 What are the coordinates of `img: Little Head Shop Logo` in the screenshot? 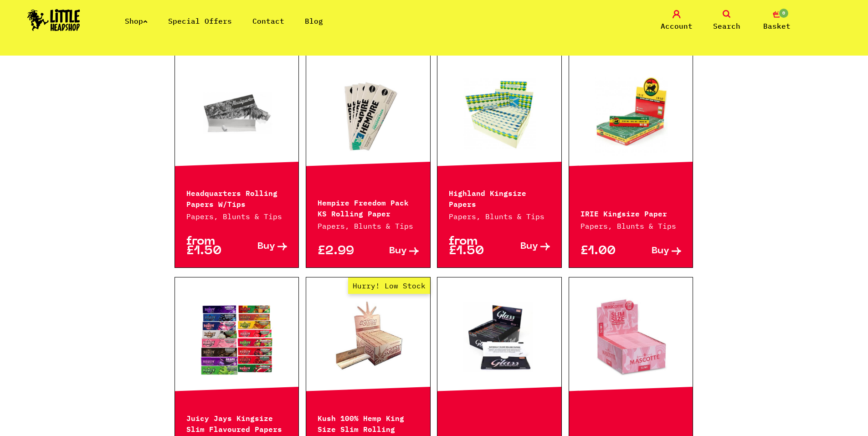 It's located at (53, 20).